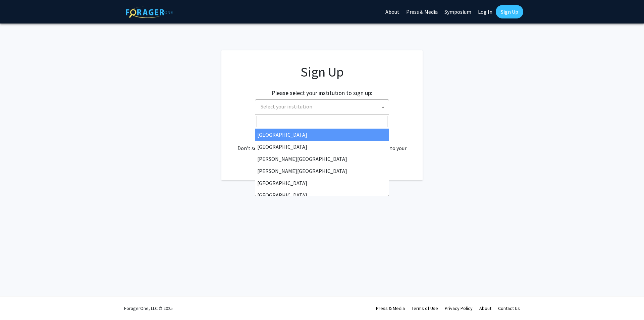 This screenshot has height=320, width=644. I want to click on h1: Sign Up, so click(322, 72).